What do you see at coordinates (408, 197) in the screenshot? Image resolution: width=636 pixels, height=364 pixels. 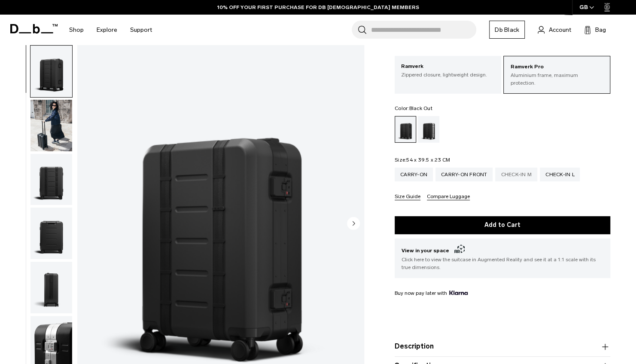 I see `button: Size Guide` at bounding box center [408, 197].